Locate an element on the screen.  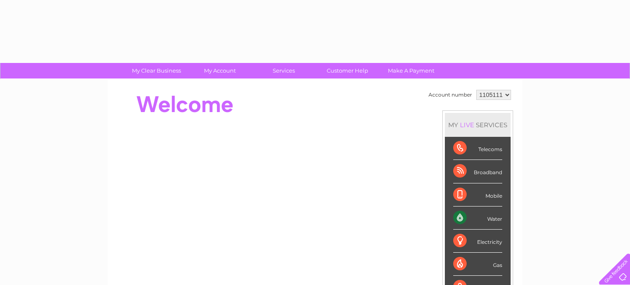
div: Telecoms is located at coordinates (478, 148).